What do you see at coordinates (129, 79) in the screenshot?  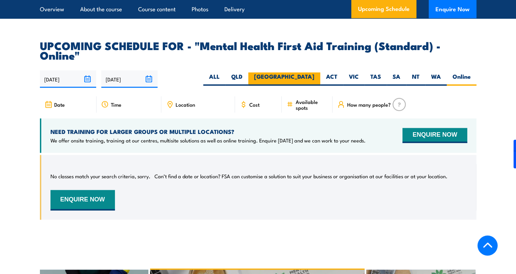 I see `input: To date` at bounding box center [129, 79].